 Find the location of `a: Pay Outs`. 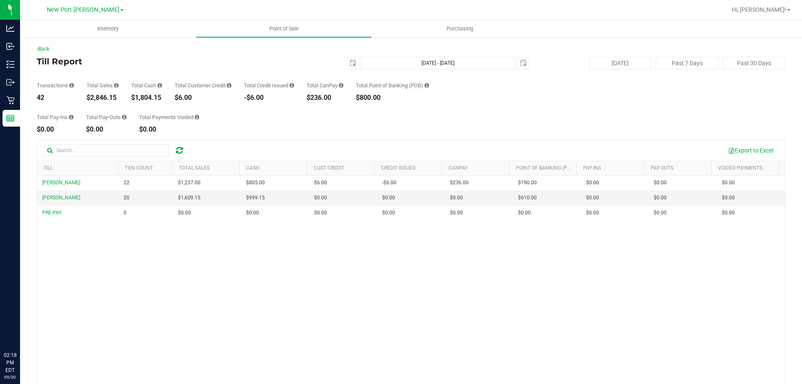

a: Pay Outs is located at coordinates (662, 168).